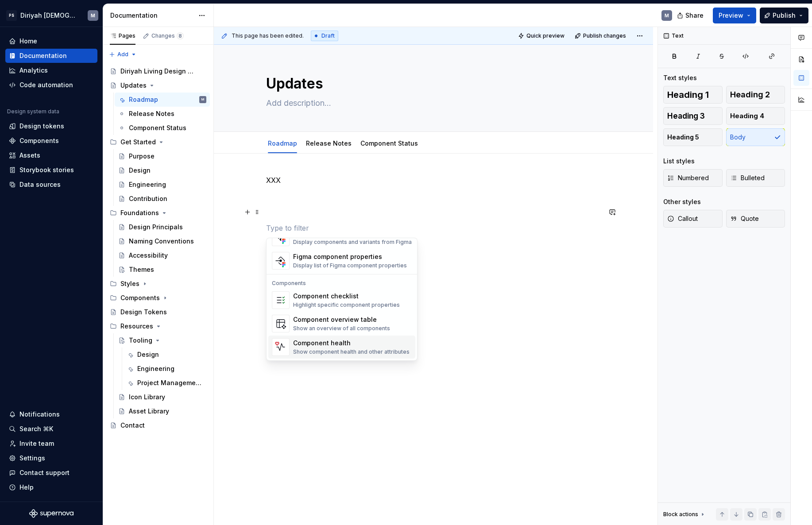 The height and width of the screenshot is (525, 812). What do you see at coordinates (162, 184) in the screenshot?
I see `a: Engineering` at bounding box center [162, 184].